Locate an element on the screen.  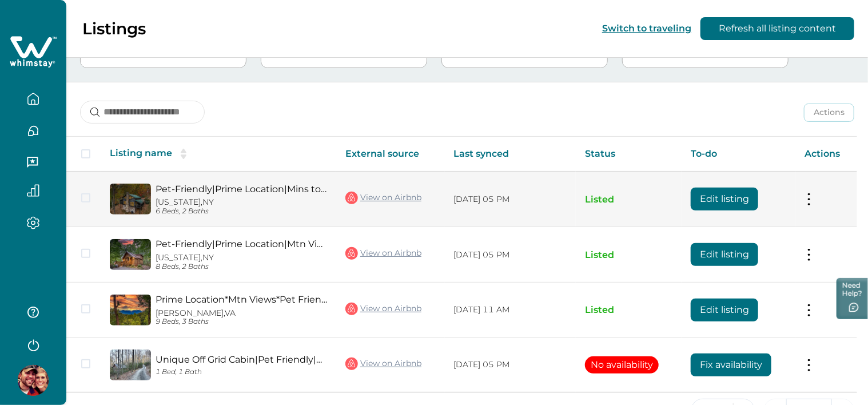
p: 6 Beds, 2 Baths is located at coordinates (242, 211).